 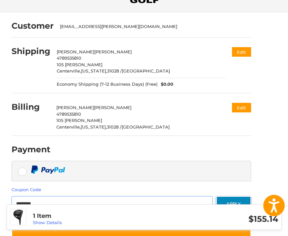 What do you see at coordinates (94, 216) in the screenshot?
I see `h3: 1 Item` at bounding box center [94, 216].